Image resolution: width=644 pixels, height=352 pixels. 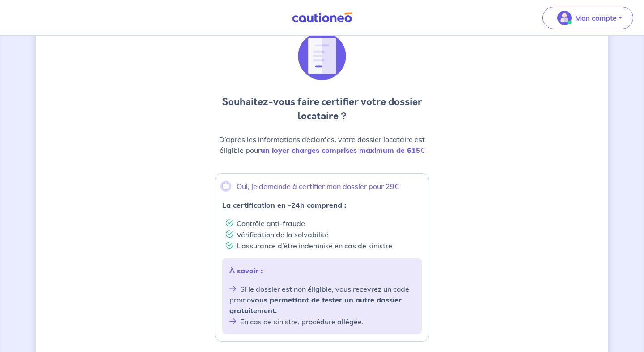 I want to click on strong: un loyer charges comprises maximum de 615, so click(x=341, y=151).